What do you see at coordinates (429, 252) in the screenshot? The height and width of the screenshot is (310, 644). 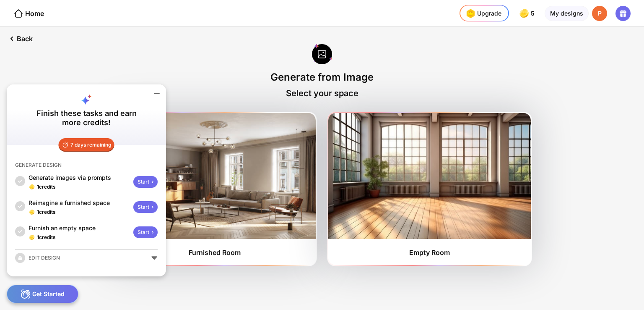 I see `div: Empty Room` at bounding box center [429, 252].